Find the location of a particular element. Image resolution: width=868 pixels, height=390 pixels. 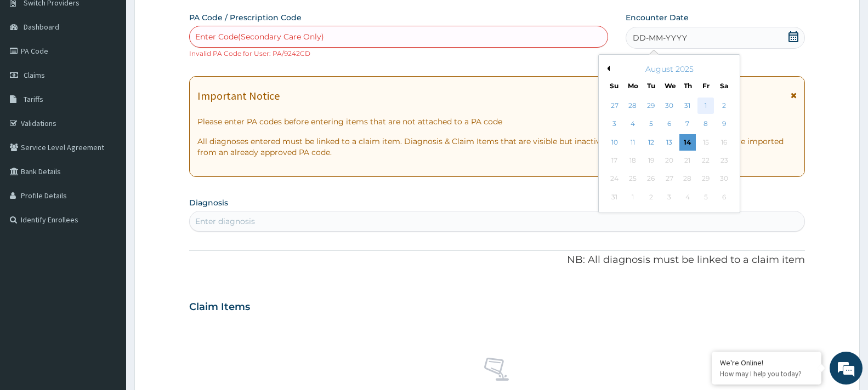

div: We're Online! is located at coordinates (767, 363).